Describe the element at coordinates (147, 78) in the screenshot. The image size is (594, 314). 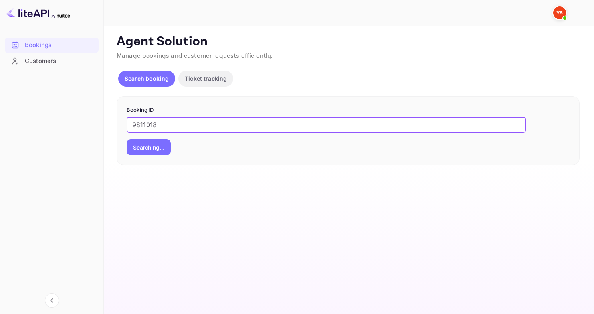
I see `p: Search booking` at that location.